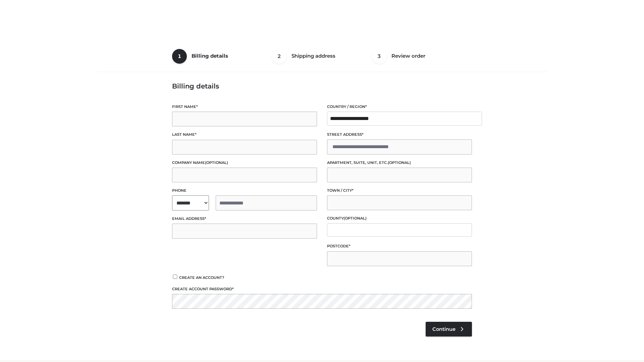 Image resolution: width=644 pixels, height=362 pixels. I want to click on label: Postcode, so click(400, 246).